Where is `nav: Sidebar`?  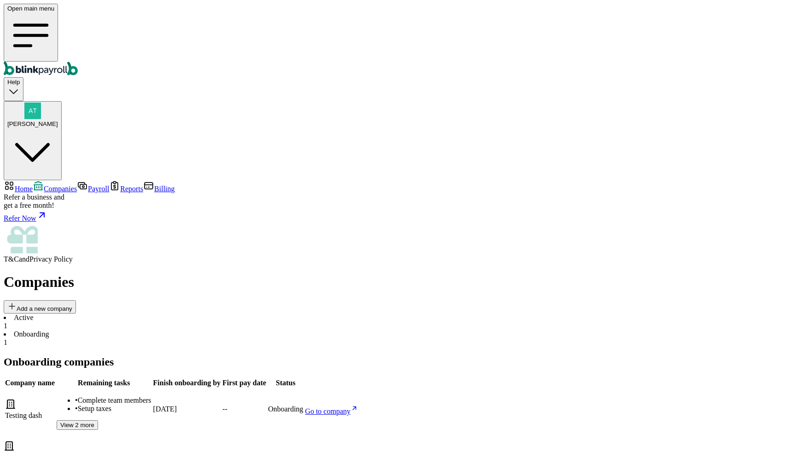 nav: Sidebar is located at coordinates (393, 222).